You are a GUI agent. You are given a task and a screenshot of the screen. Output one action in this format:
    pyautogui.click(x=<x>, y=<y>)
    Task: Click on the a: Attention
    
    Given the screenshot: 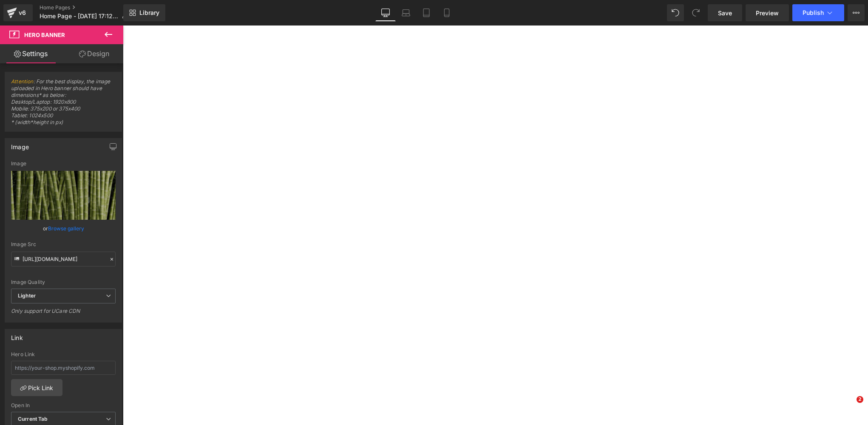 What is the action you would take?
    pyautogui.click(x=22, y=81)
    